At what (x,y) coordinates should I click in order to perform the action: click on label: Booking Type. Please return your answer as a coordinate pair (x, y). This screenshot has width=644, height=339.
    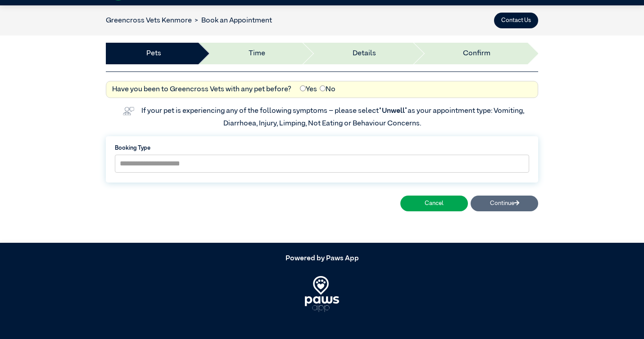
    Looking at the image, I should click on (322, 148).